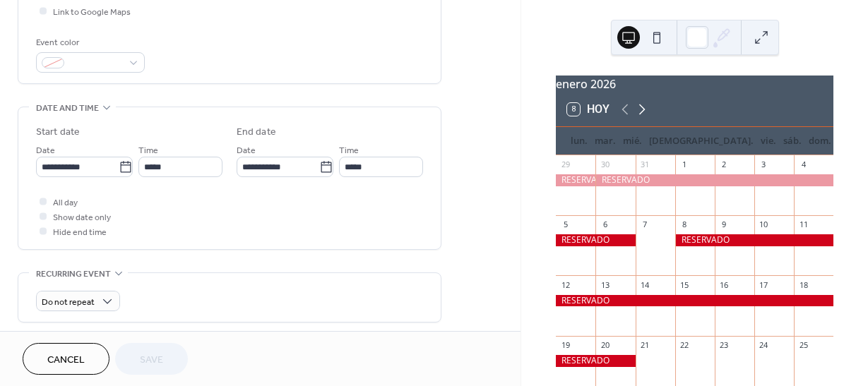 The width and height of the screenshot is (868, 386). What do you see at coordinates (685, 225) in the screenshot?
I see `div: 8` at bounding box center [685, 225].